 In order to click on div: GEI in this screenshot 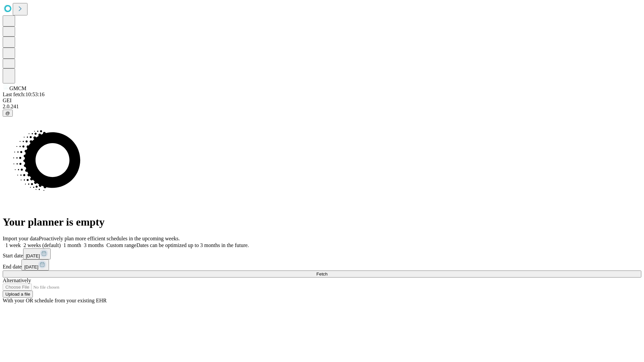, I will do `click(322, 101)`.